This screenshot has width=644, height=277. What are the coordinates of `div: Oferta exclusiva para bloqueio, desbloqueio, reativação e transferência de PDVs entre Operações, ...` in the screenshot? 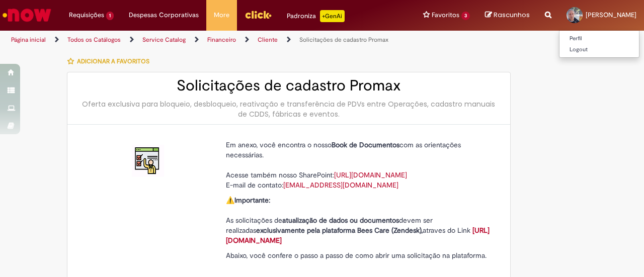 It's located at (289, 109).